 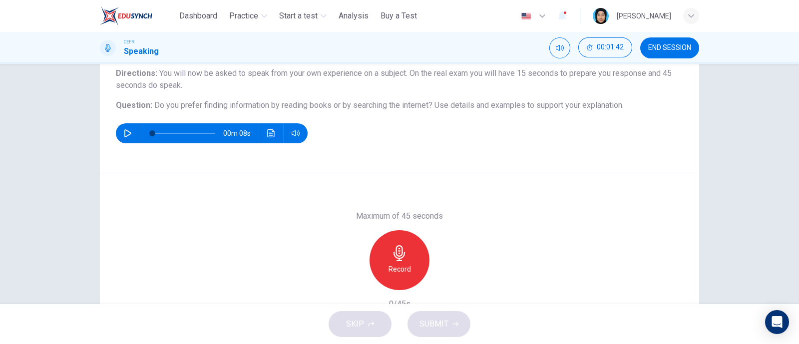 I want to click on h6: Record, so click(x=400, y=269).